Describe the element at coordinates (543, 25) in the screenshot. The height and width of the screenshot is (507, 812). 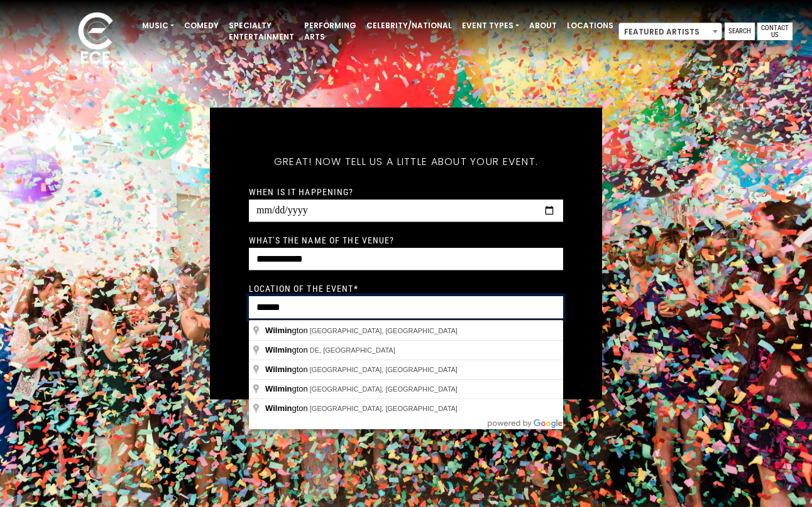
I see `a: About` at that location.